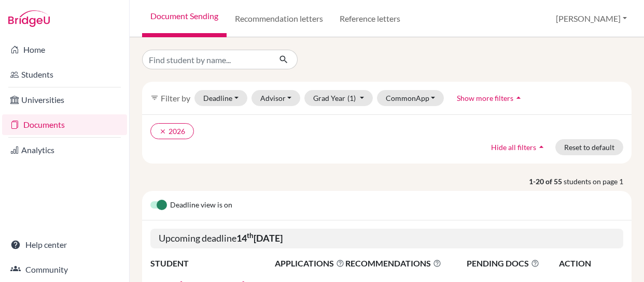  I want to click on button: Grad Year(1), so click(339, 98).